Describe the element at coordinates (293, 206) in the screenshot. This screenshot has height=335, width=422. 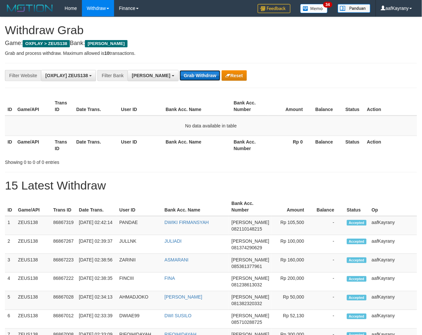
I see `th: Amount` at that location.